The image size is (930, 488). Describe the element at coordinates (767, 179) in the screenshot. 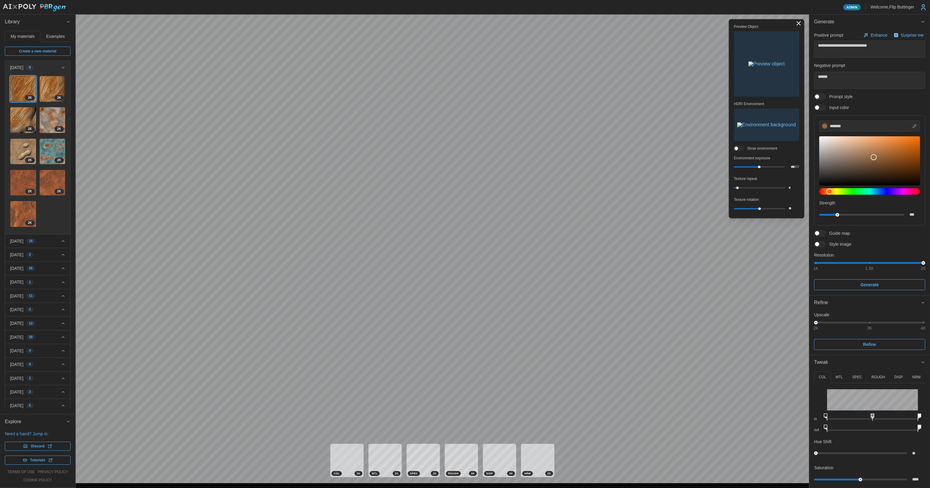

I see `p: Texture repeat` at that location.